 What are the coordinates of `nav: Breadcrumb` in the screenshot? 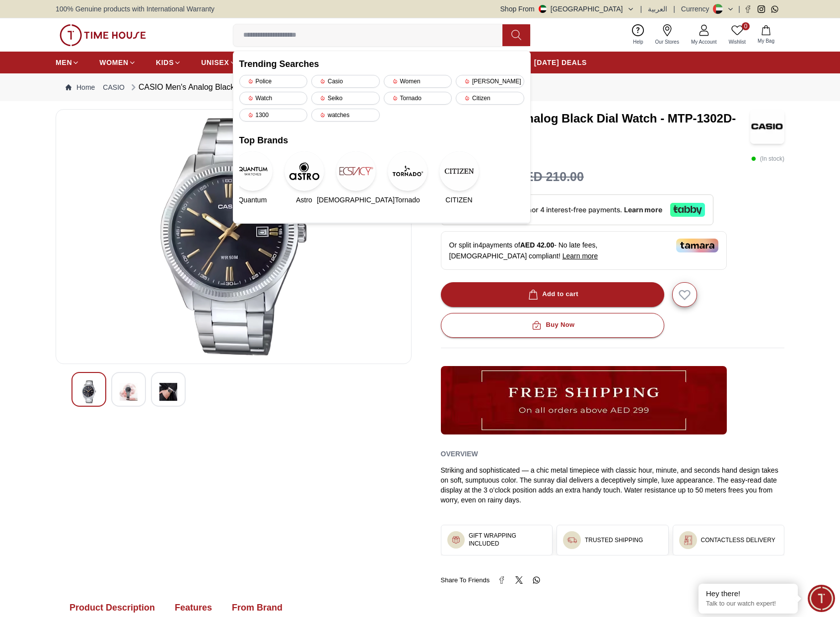 It's located at (420, 87).